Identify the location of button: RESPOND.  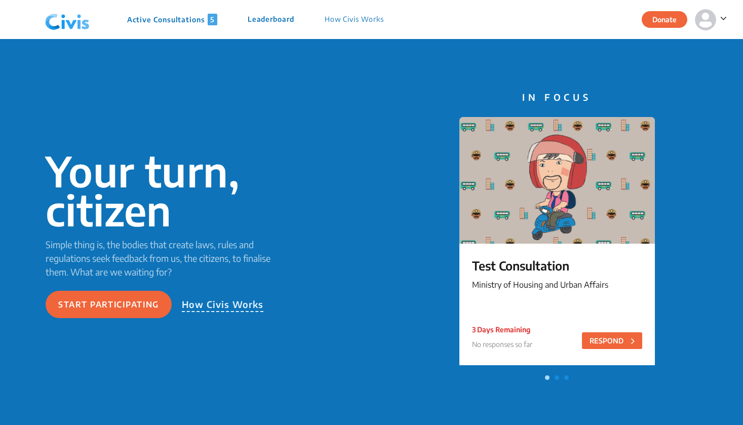
(612, 340).